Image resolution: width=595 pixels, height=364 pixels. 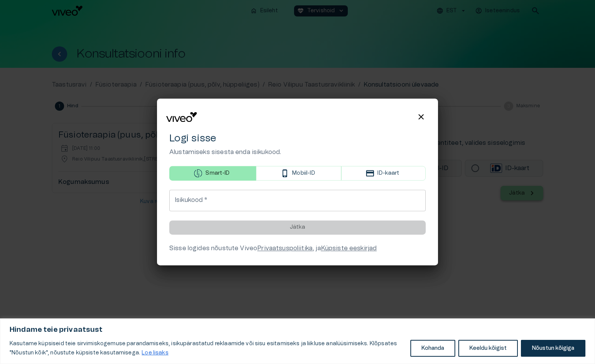 What do you see at coordinates (349, 249) in the screenshot?
I see `a: Küpsiste eeskirjad` at bounding box center [349, 249].